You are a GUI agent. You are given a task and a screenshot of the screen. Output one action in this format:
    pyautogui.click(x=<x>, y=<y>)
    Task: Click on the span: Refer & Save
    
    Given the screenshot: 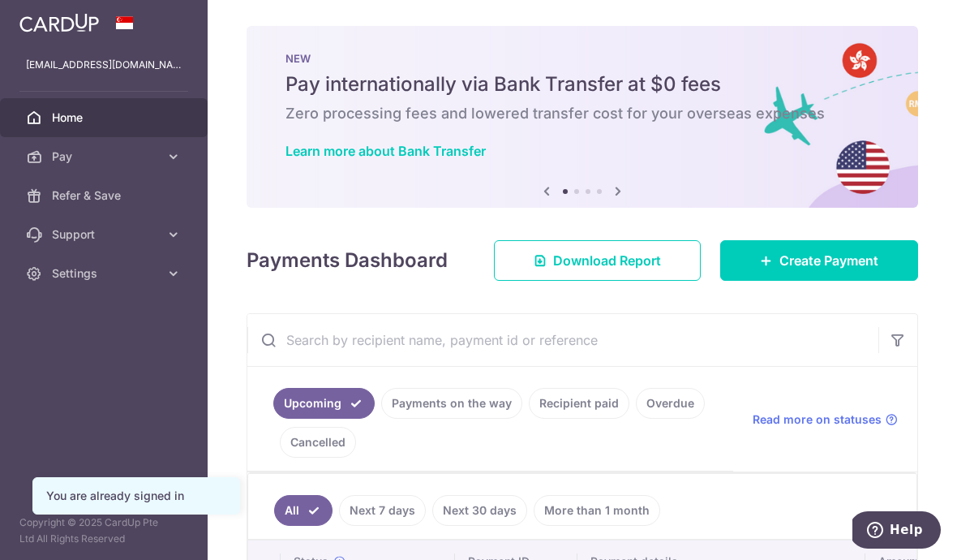 What is the action you would take?
    pyautogui.click(x=105, y=196)
    